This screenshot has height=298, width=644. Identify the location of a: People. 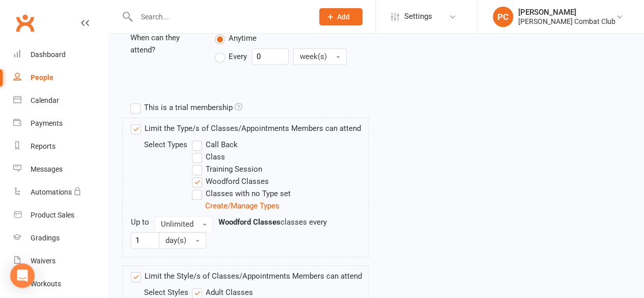
(60, 77).